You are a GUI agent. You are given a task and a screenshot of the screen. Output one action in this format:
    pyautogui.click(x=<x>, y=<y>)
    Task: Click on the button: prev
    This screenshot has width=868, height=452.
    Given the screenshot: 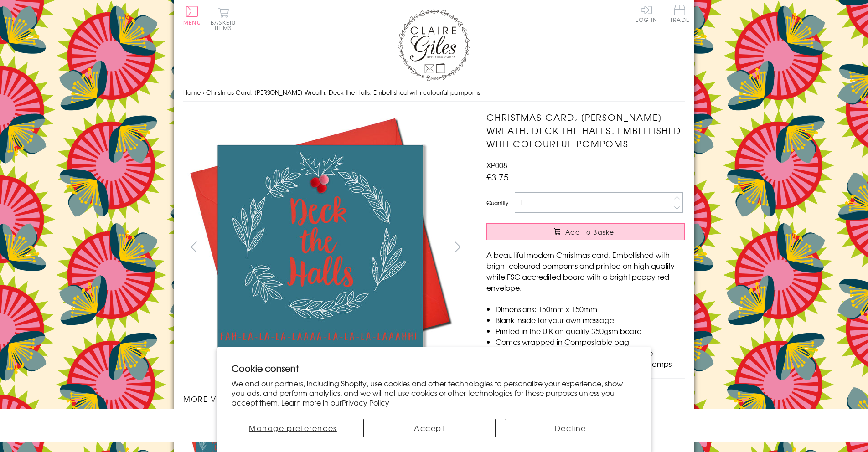 What is the action you would take?
    pyautogui.click(x=193, y=246)
    